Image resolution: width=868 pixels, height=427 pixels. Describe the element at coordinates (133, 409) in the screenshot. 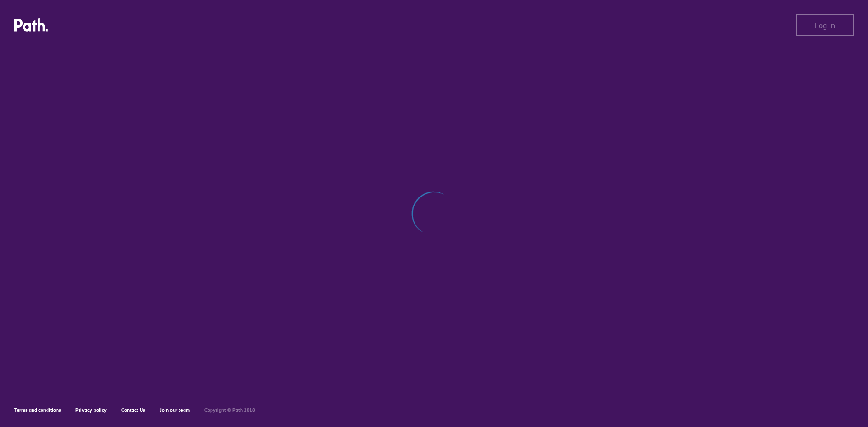

I see `a: Contact Us` at that location.